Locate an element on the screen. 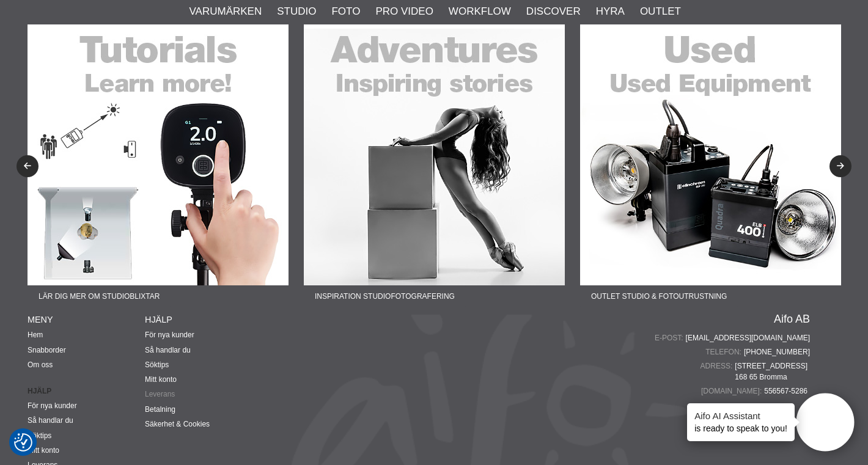 This screenshot has height=465, width=868. h4: Hjälp is located at coordinates (203, 320).